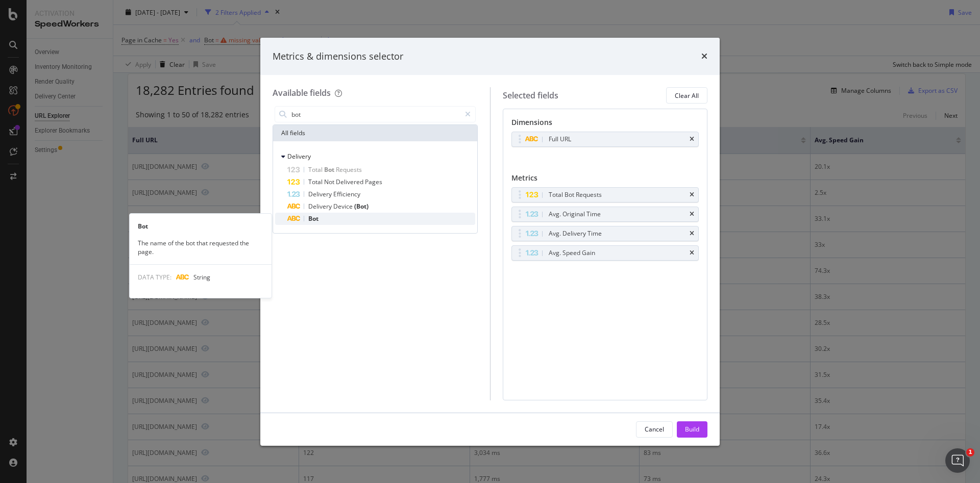 Image resolution: width=980 pixels, height=483 pixels. I want to click on div: Total Bot Requeststimes, so click(606, 195).